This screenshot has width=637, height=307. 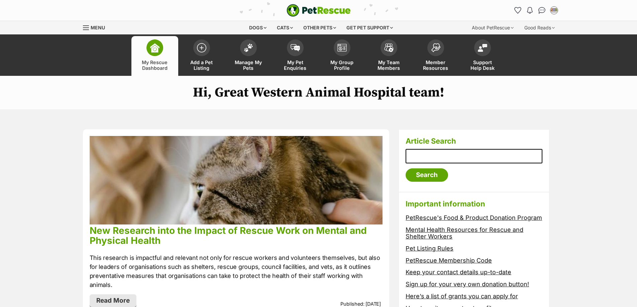 I want to click on a: Mental Health Resources for Rescue and Shelter Workers, so click(x=464, y=233).